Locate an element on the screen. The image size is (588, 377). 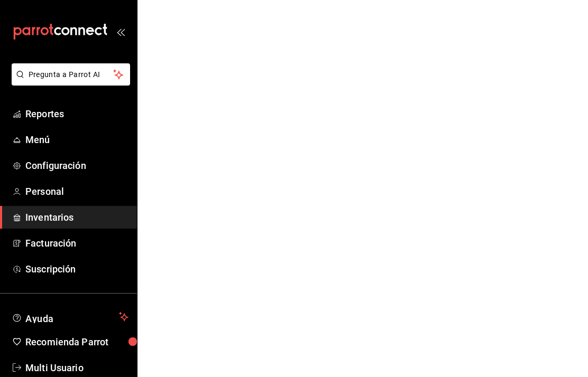
span: Menú is located at coordinates (77, 139).